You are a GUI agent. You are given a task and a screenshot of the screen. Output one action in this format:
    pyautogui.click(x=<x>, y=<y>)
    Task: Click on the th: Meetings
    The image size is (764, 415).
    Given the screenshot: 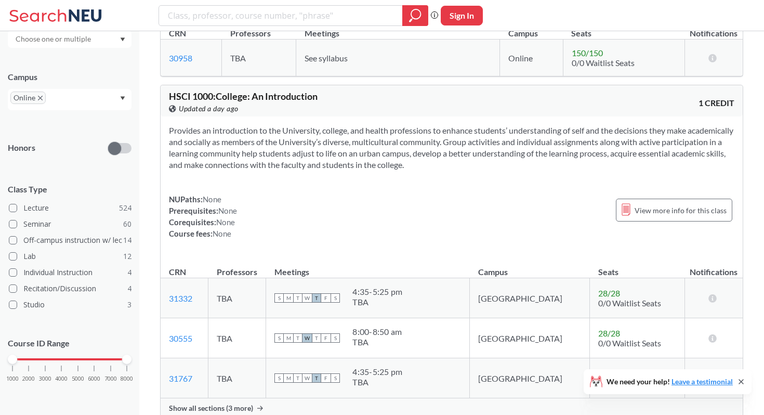 What is the action you would take?
    pyautogui.click(x=368, y=267)
    